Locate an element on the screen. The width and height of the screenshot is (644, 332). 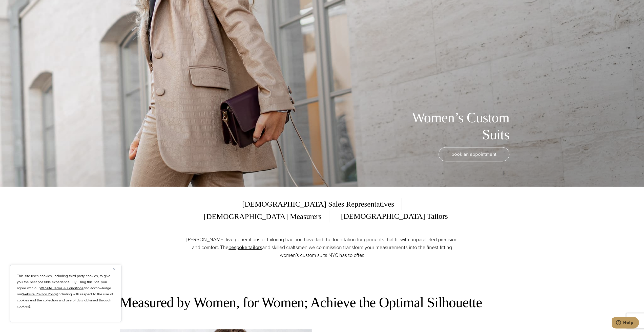
a: Website Privacy Policy is located at coordinates (40, 294).